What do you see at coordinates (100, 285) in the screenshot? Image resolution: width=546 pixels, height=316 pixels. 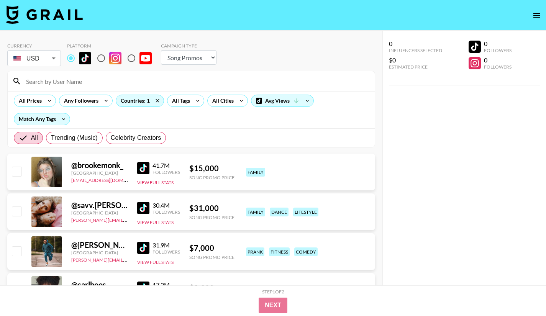 I see `div: @ carlhoos_` at bounding box center [100, 285].